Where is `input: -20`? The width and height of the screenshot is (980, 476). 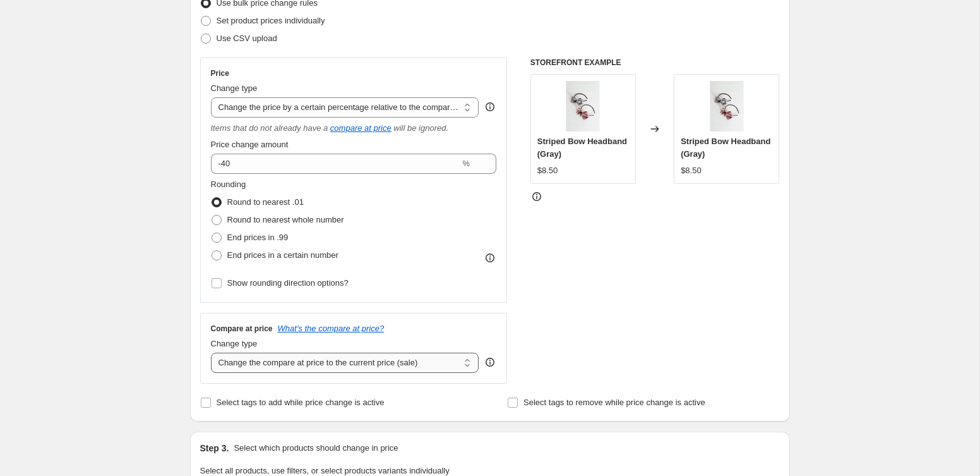
input: -20 is located at coordinates (336, 164).